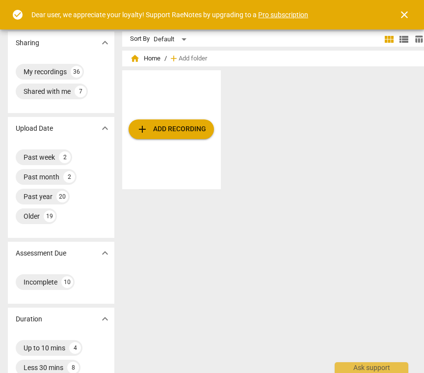  What do you see at coordinates (31, 216) in the screenshot?
I see `div: Older` at bounding box center [31, 216].